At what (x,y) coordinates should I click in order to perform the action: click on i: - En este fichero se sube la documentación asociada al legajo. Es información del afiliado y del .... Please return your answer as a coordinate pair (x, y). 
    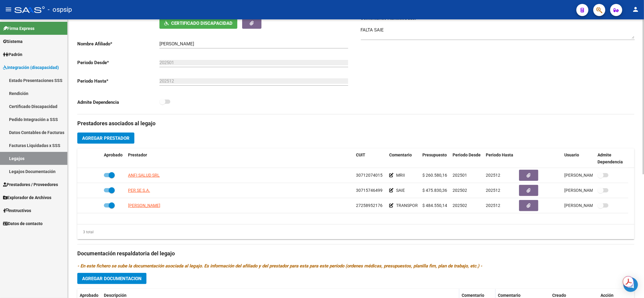
    Looking at the image, I should click on (280, 266).